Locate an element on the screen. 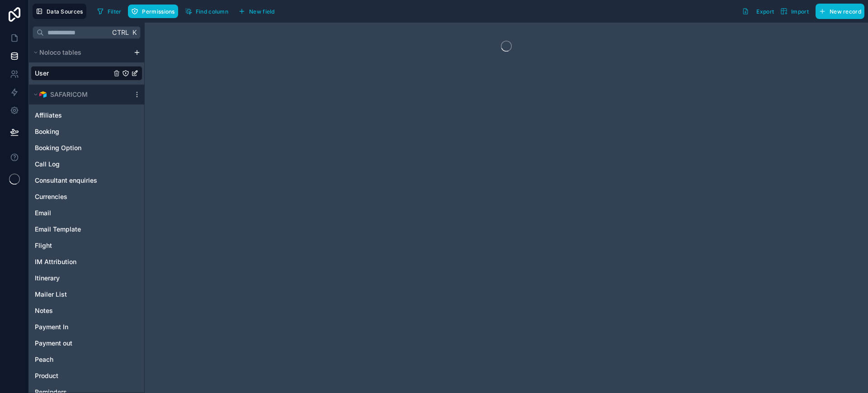  span: Filter is located at coordinates (114, 12).